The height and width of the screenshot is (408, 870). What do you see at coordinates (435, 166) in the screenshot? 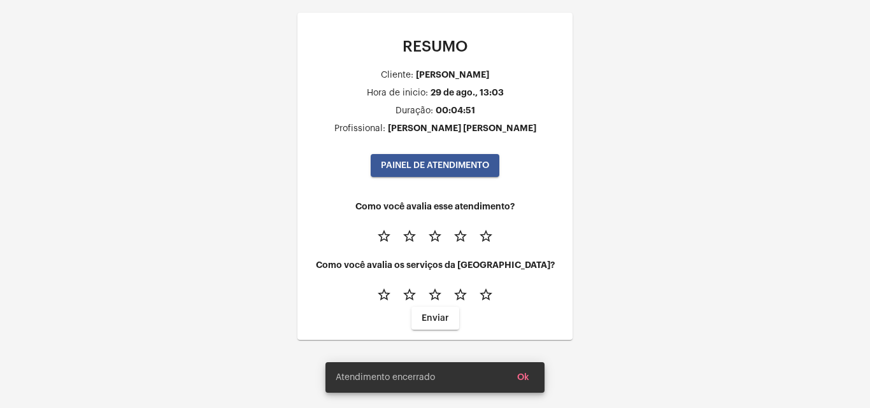
I see `button: PAINEL DE ATENDIMENTO` at bounding box center [435, 166].